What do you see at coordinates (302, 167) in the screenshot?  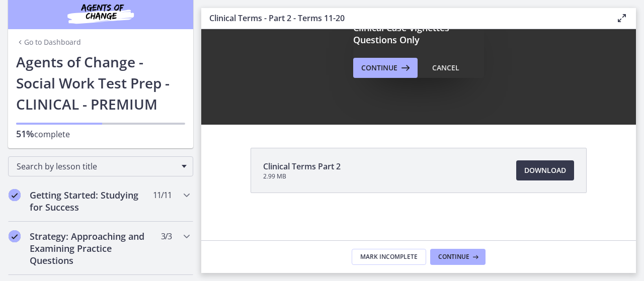 I see `span: Clinical Terms Part 2` at bounding box center [302, 167].